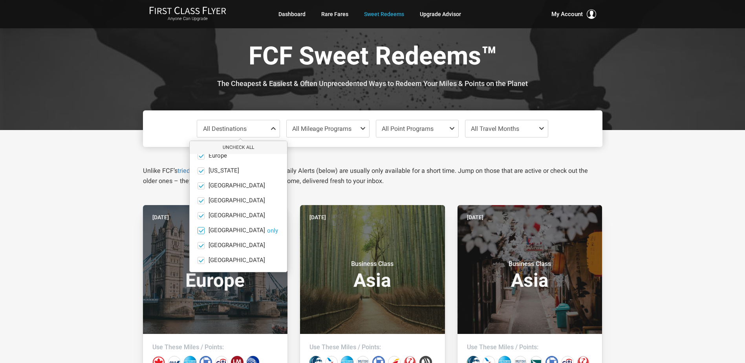 The height and width of the screenshot is (363, 745). I want to click on span: All Point Programs, so click(408, 128).